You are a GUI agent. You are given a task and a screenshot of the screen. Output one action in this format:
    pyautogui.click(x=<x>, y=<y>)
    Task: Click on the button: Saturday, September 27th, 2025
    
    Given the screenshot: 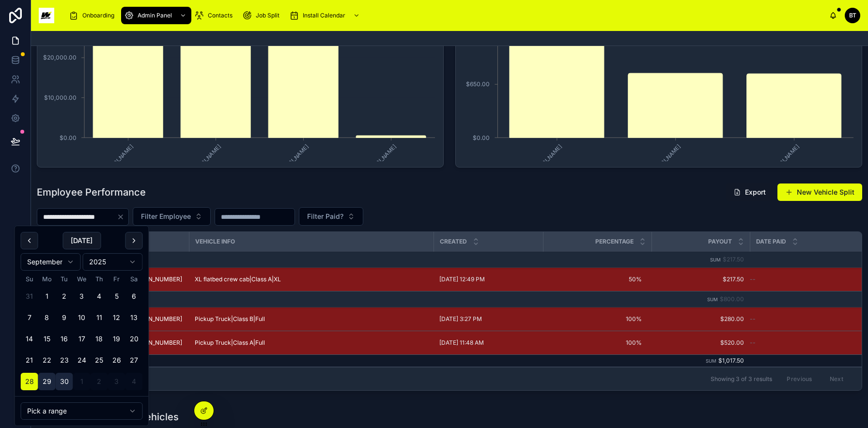 What is the action you would take?
    pyautogui.click(x=134, y=361)
    